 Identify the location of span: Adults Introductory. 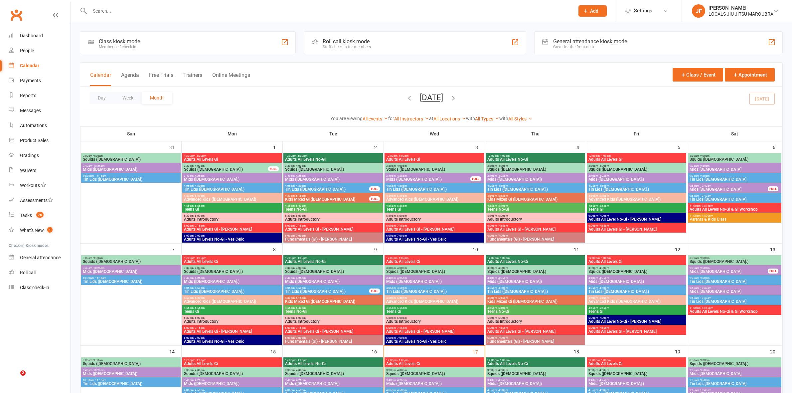
(333, 219).